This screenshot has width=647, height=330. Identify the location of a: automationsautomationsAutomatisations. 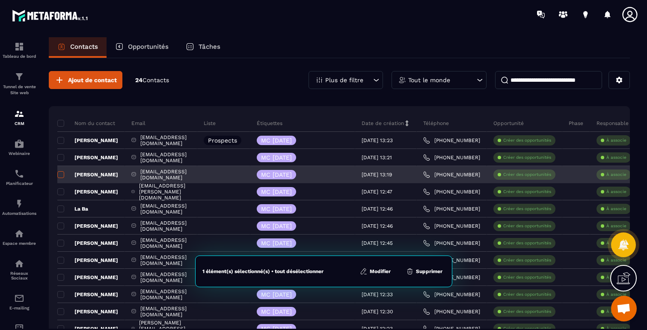
(19, 207).